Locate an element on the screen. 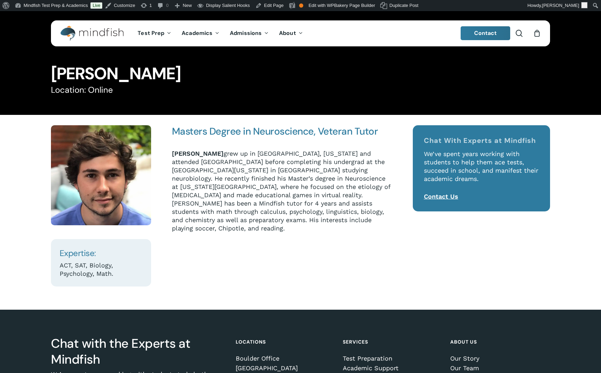  a: Boulder Office is located at coordinates (284, 359).